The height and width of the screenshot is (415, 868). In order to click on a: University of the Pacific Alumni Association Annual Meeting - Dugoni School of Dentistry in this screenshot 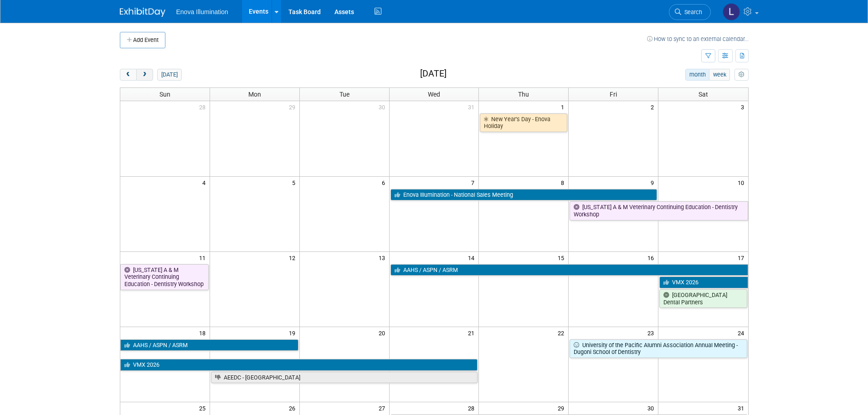, I will do `click(658, 349)`.